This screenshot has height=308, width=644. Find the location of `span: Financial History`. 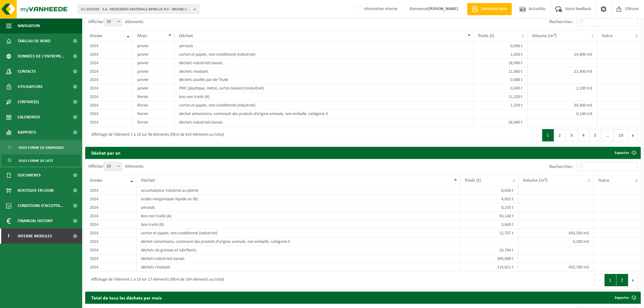

span: Financial History is located at coordinates (35, 221).